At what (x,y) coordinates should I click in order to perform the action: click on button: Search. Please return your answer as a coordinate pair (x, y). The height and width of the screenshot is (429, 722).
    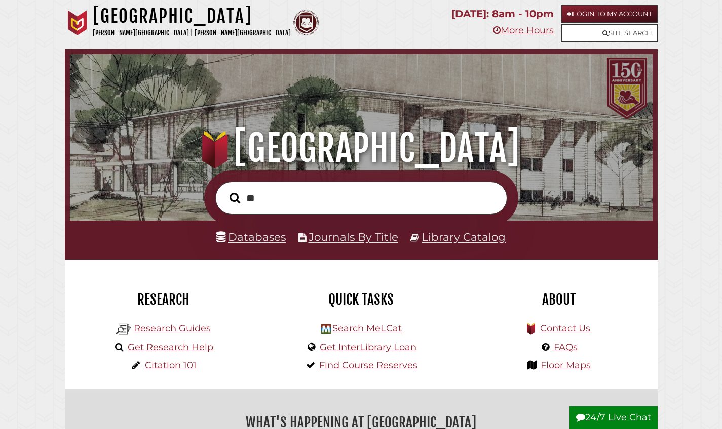
    Looking at the image, I should click on (234, 198).